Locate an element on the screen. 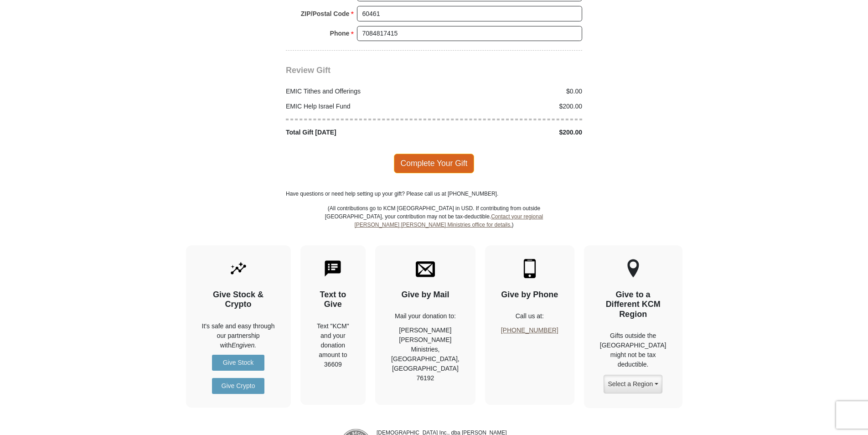 The height and width of the screenshot is (435, 868). h4: Give Stock & Crypto is located at coordinates (238, 300).